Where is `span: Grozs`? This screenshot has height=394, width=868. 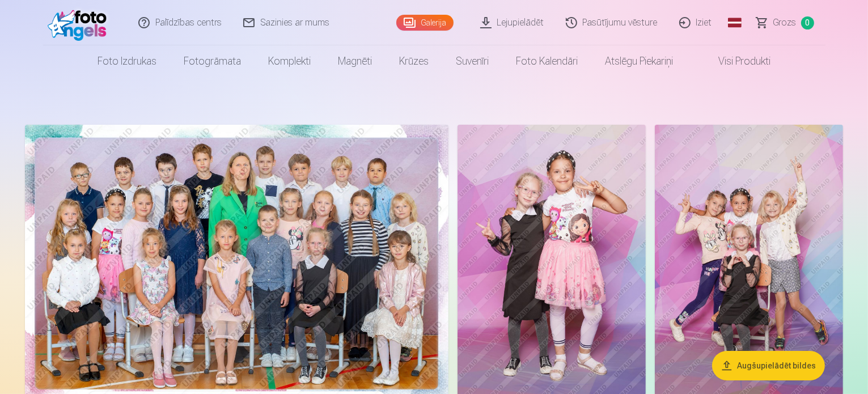 span: Grozs is located at coordinates (784, 23).